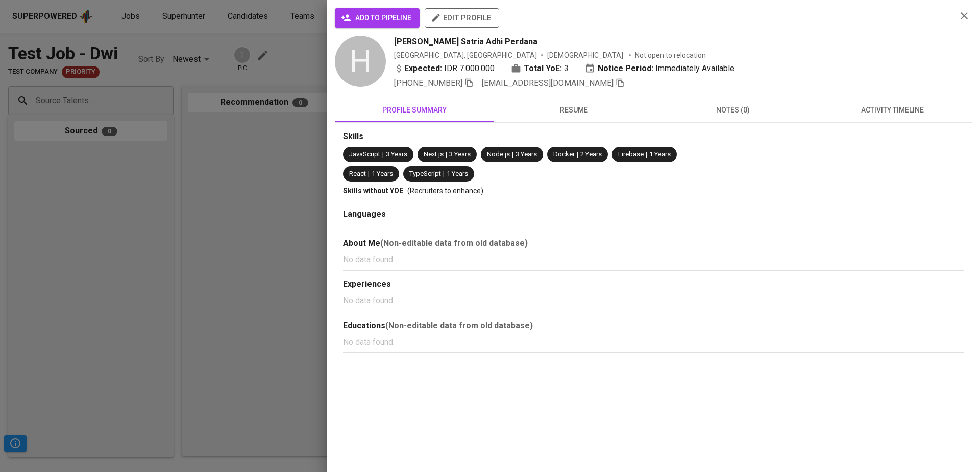 This screenshot has width=980, height=472. Describe the element at coordinates (893, 110) in the screenshot. I see `span: activity timeline` at that location.